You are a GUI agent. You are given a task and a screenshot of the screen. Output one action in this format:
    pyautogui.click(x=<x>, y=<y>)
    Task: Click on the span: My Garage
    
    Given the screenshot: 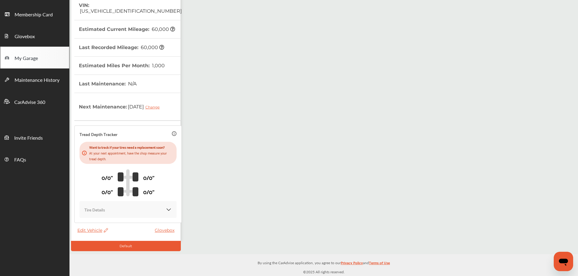 What is the action you would take?
    pyautogui.click(x=26, y=59)
    